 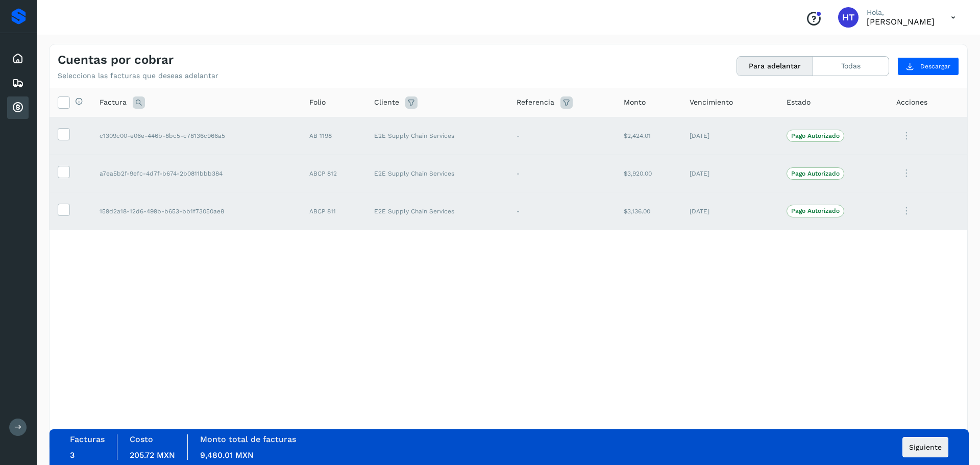 I want to click on td: ABCP 812, so click(x=333, y=173).